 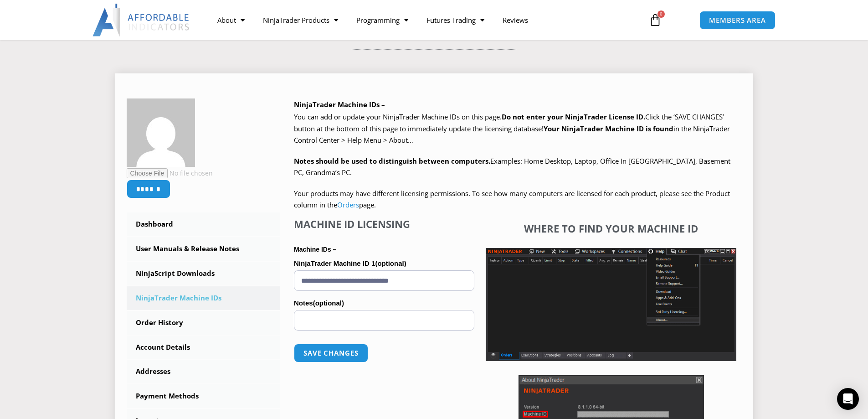 I want to click on a: User Manuals & Release Notes, so click(x=204, y=249).